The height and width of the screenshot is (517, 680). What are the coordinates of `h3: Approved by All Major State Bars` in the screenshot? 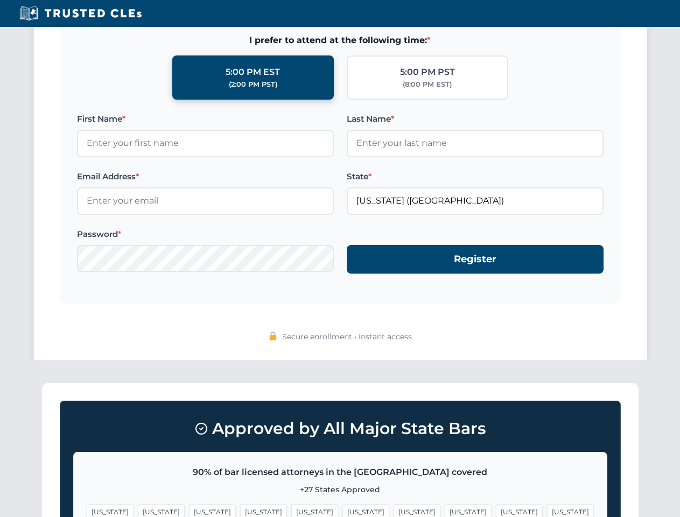 It's located at (340, 429).